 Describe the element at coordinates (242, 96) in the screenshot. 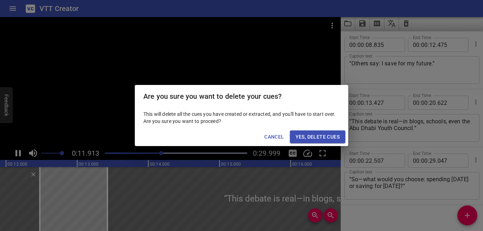

I see `h2: Are you sure you want to delete your cues?` at that location.